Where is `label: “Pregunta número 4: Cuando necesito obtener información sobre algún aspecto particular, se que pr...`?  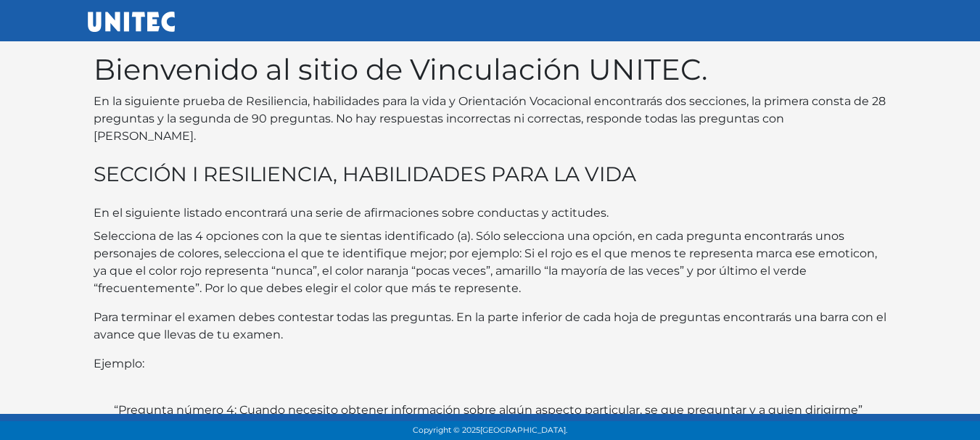
label: “Pregunta número 4: Cuando necesito obtener información sobre algún aspecto particular, se que pr... is located at coordinates (489, 410).